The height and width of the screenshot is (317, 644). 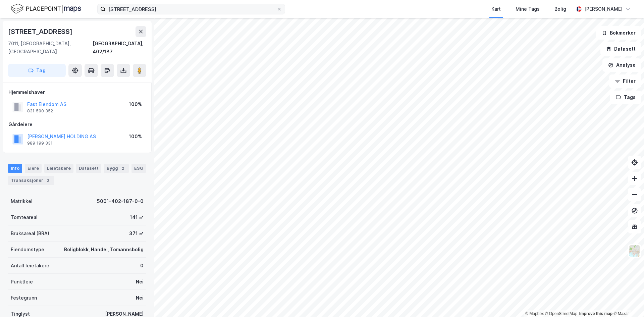 What do you see at coordinates (37, 70) in the screenshot?
I see `button: Tag` at bounding box center [37, 70].